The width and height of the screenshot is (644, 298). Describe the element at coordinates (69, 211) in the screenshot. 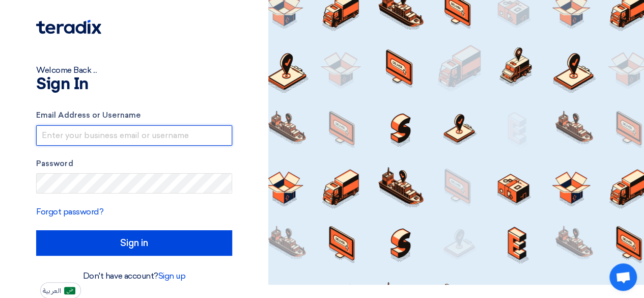

I see `a: Forgot password?` at that location.